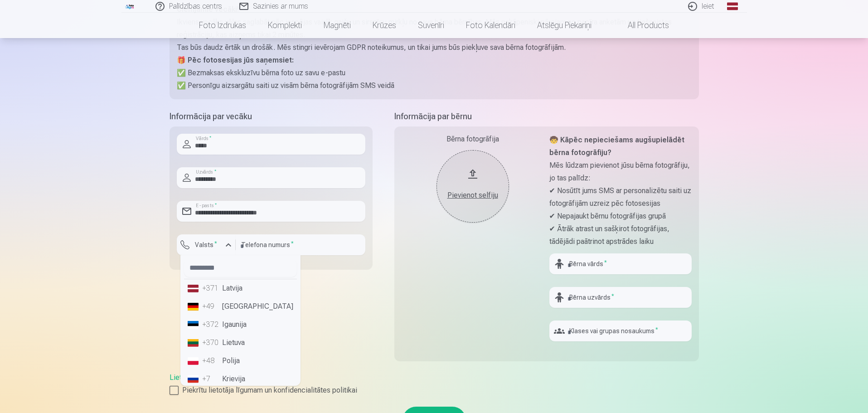 Image resolution: width=868 pixels, height=413 pixels. I want to click on div: +48, so click(211, 361).